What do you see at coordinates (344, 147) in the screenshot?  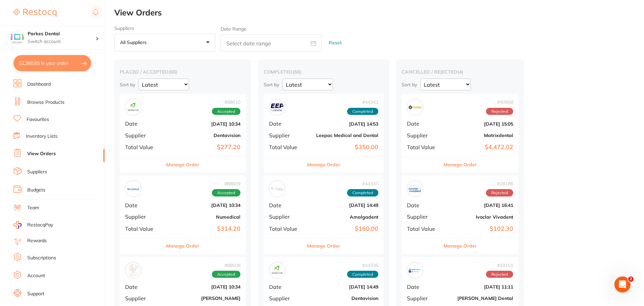 I see `b: $350.00` at bounding box center [344, 147].